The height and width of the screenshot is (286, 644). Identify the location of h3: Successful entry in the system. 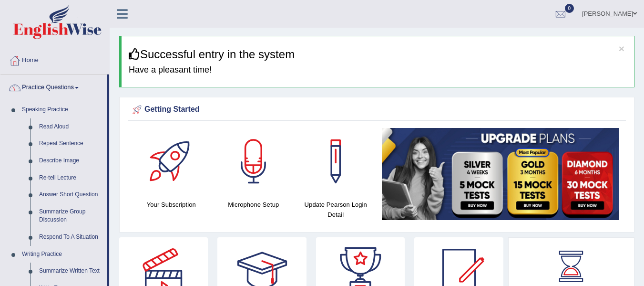
(377, 54).